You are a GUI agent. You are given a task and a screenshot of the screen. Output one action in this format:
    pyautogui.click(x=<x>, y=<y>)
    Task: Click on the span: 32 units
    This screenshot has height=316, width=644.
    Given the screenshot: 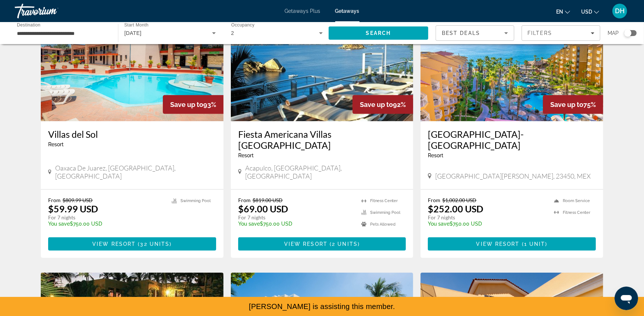 What is the action you would take?
    pyautogui.click(x=155, y=244)
    